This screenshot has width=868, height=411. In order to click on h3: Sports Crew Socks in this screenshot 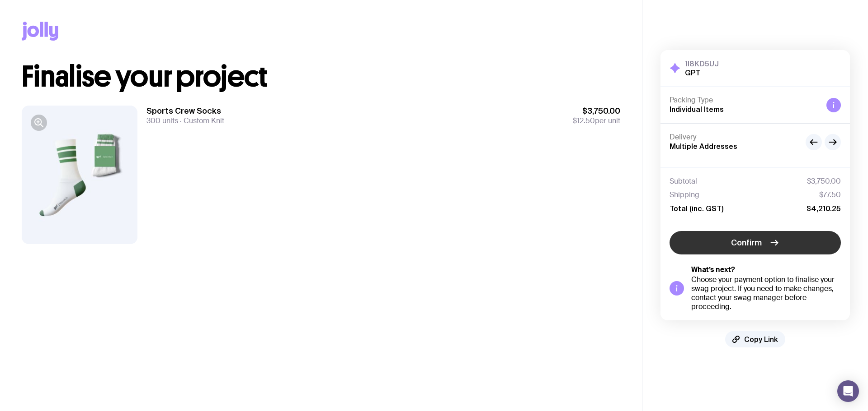, I will do `click(185, 111)`.